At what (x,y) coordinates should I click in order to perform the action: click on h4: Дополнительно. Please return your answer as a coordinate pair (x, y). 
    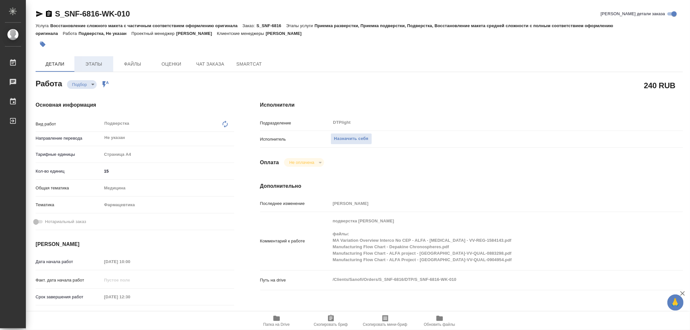
    Looking at the image, I should click on (471, 186).